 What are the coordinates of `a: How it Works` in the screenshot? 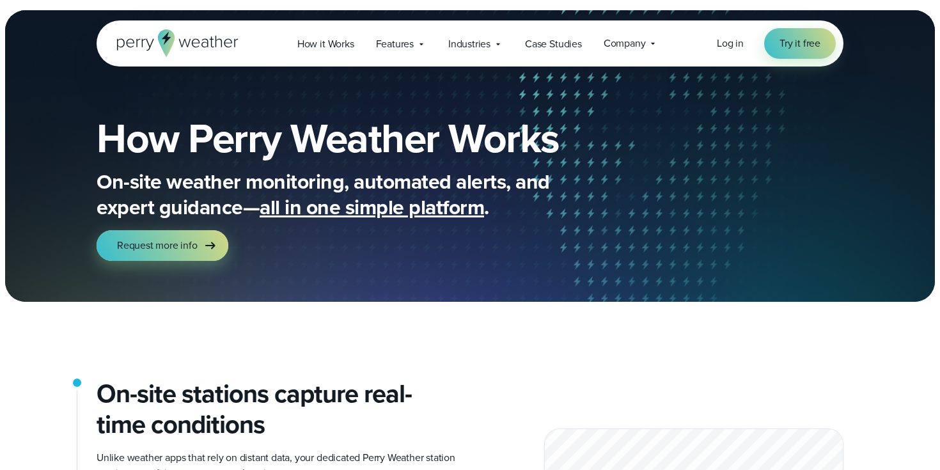 It's located at (326, 43).